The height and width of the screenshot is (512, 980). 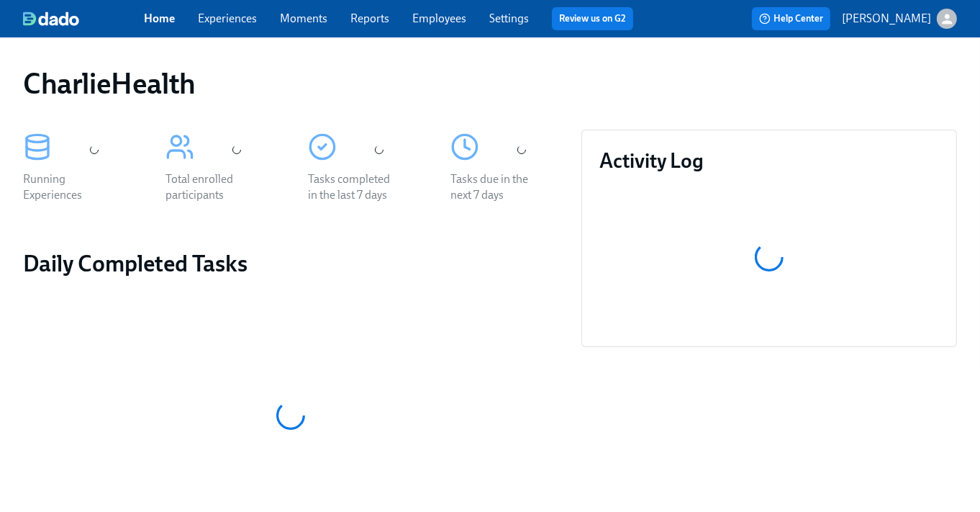 I want to click on span: Help Center, so click(x=791, y=19).